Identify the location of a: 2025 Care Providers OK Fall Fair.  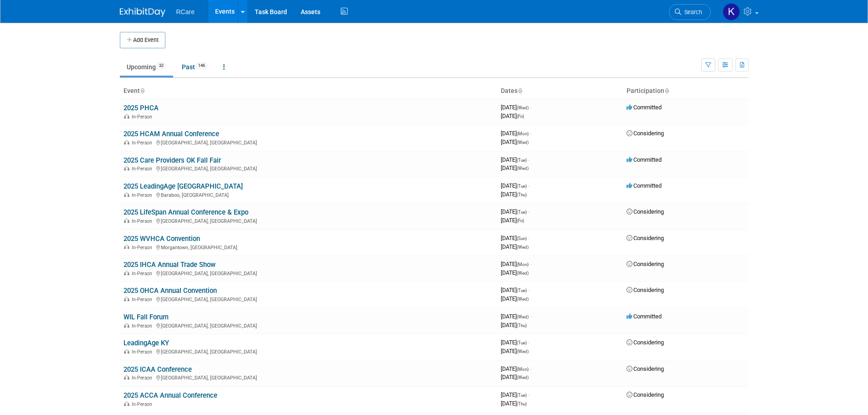
(172, 161).